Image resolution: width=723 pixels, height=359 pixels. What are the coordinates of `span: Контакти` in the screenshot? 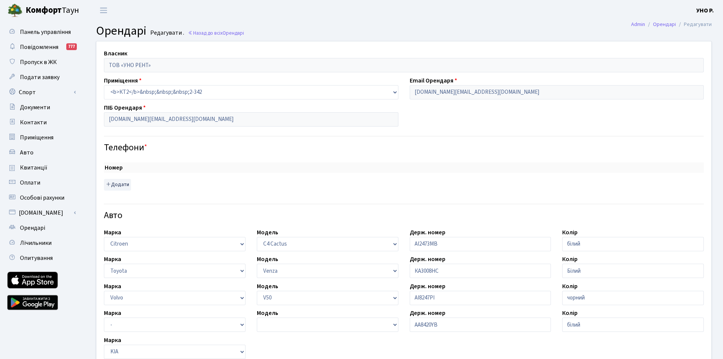 It's located at (33, 122).